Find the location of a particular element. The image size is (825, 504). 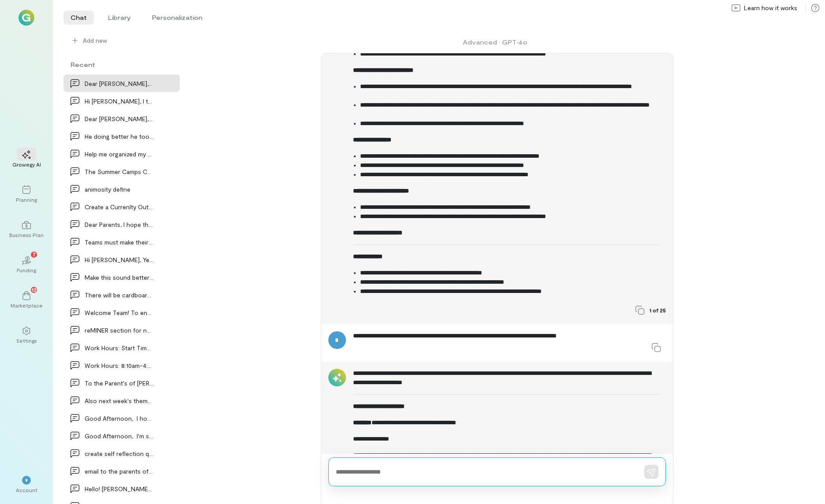

span: 1 of 25 is located at coordinates (658, 310).